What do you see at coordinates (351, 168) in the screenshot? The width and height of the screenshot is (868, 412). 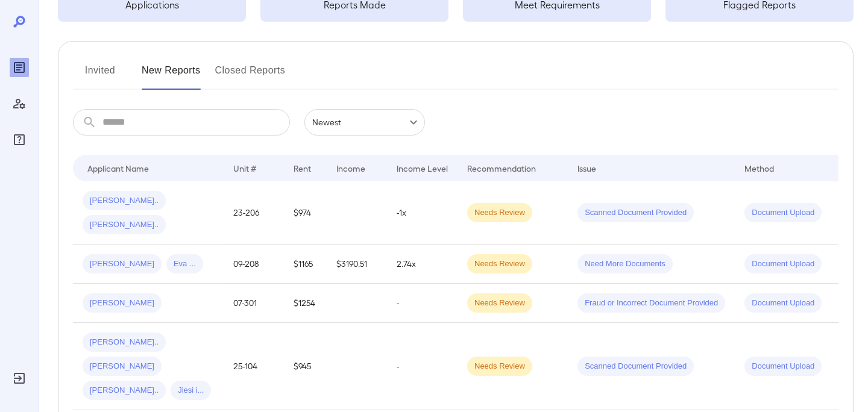 I see `div: Income` at bounding box center [351, 168].